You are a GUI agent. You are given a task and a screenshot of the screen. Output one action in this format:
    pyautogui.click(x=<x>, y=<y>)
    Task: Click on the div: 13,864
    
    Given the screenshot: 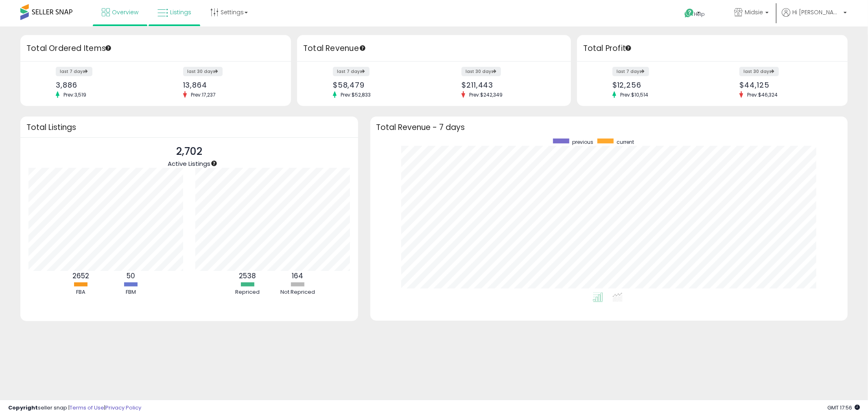 What is the action you would take?
    pyautogui.click(x=230, y=85)
    